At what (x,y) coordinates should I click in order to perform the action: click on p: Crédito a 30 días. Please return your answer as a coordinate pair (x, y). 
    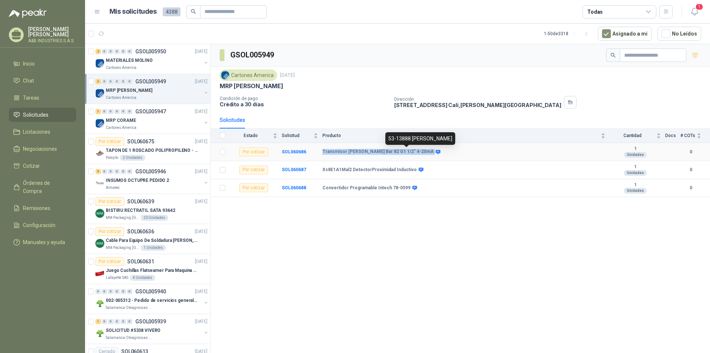
    Looking at the image, I should click on (304, 104).